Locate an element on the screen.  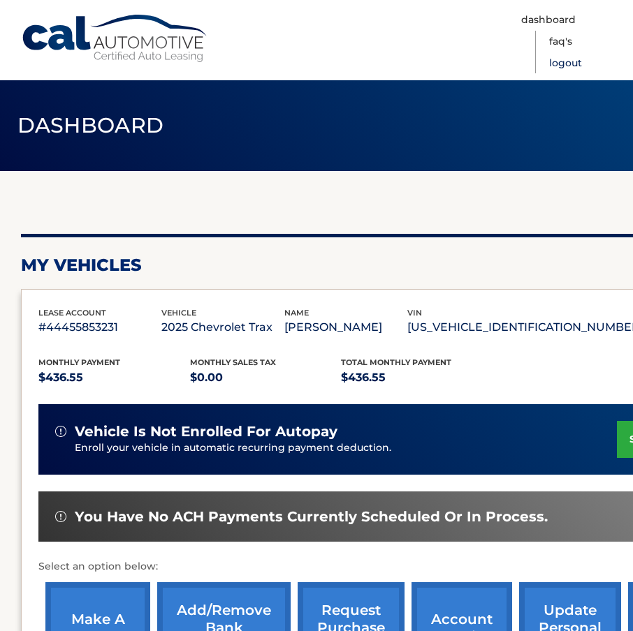
a: Logout is located at coordinates (565, 63).